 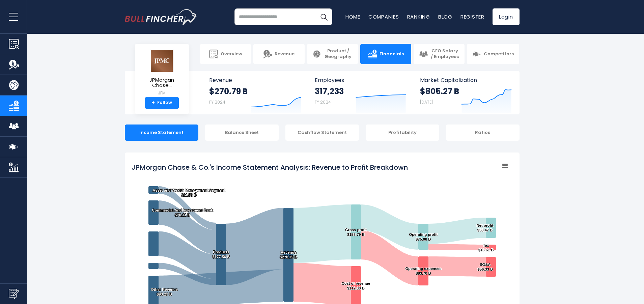 What do you see at coordinates (162, 93) in the screenshot?
I see `small: JPM` at bounding box center [162, 93].